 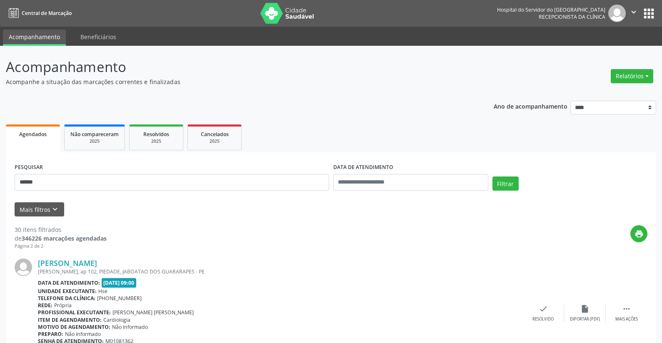 I want to click on b: Preparo:, so click(x=50, y=334).